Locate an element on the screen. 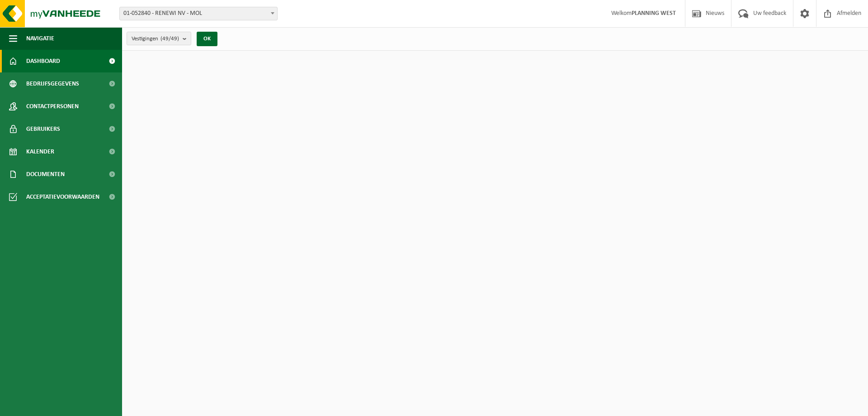 The height and width of the screenshot is (416, 868). span: Dashboard is located at coordinates (43, 61).